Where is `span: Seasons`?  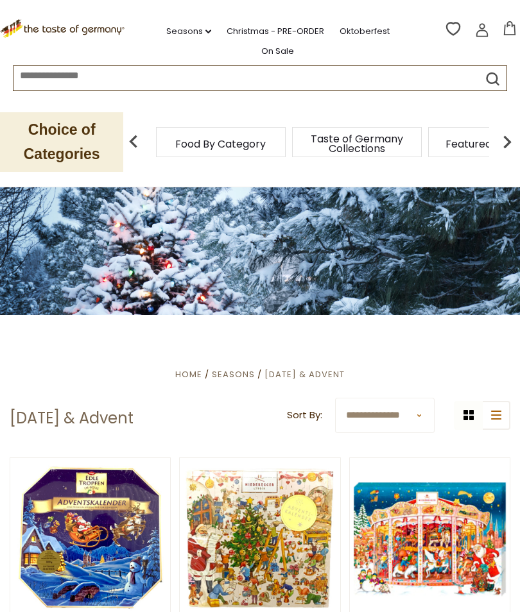
span: Seasons is located at coordinates (233, 374).